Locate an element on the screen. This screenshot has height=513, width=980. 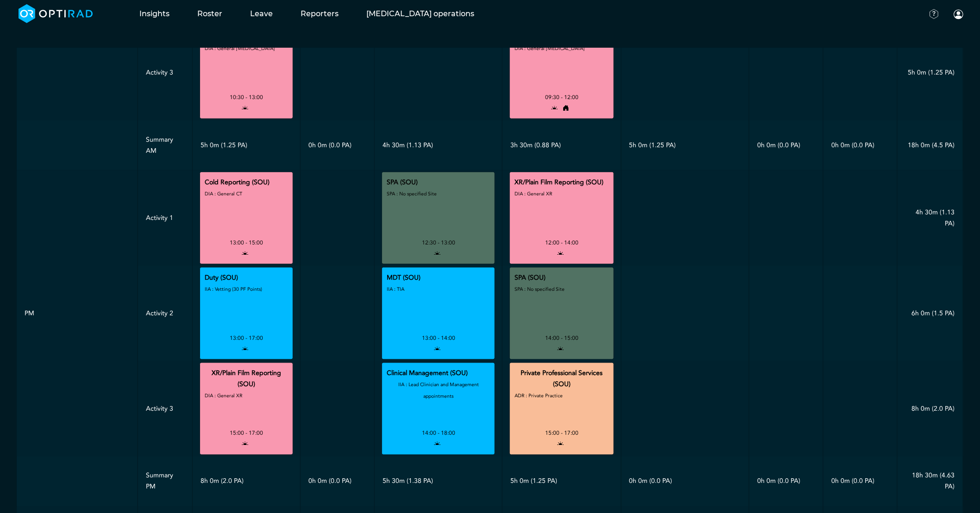
td: PM is located at coordinates (77, 314).